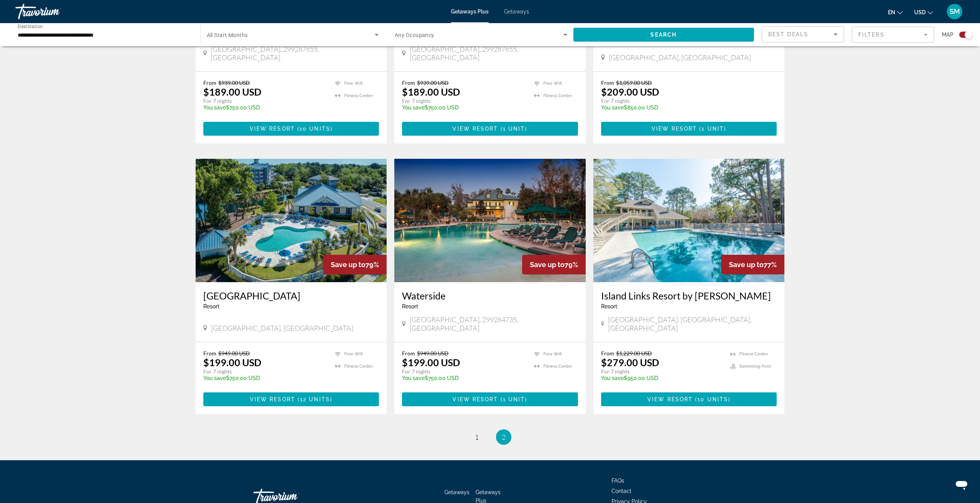 The height and width of the screenshot is (503, 980). What do you see at coordinates (415, 35) in the screenshot?
I see `span: Any Occupancy` at bounding box center [415, 35].